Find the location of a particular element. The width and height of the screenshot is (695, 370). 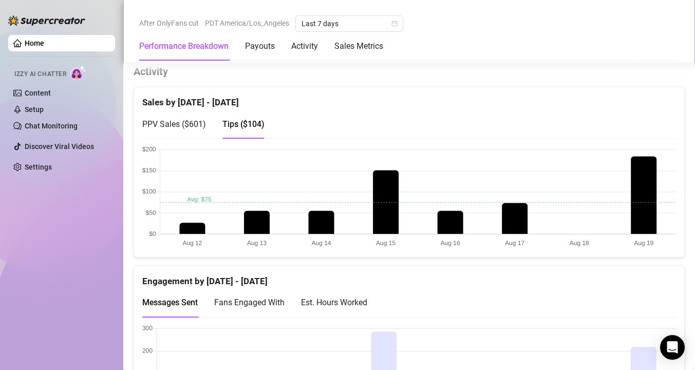

span: After OnlyFans cut is located at coordinates (169, 23).